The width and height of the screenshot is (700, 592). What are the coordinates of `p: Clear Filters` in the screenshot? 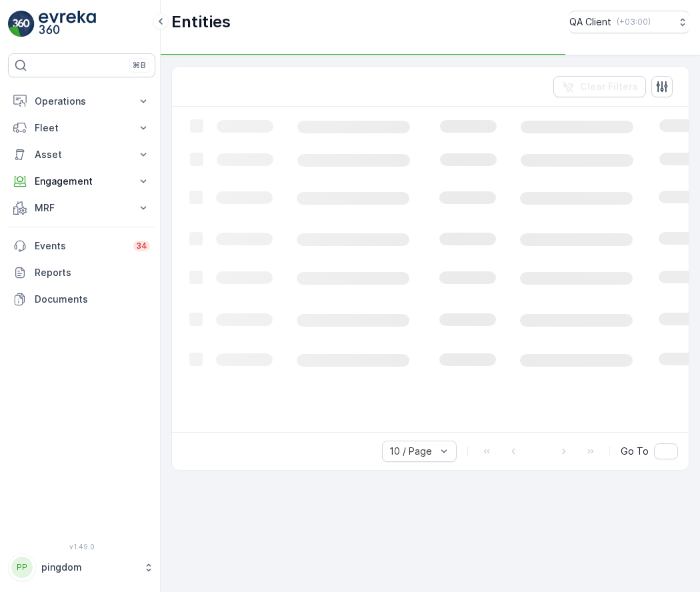 It's located at (609, 86).